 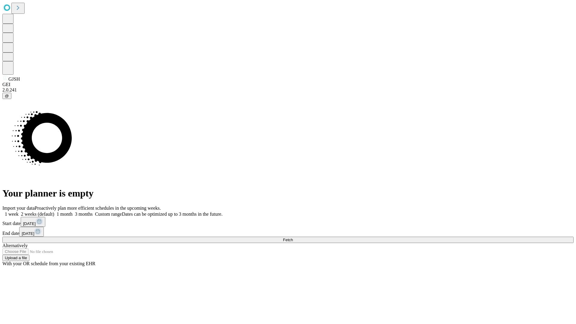 What do you see at coordinates (98, 208) in the screenshot?
I see `span: Proactively plan more efficient schedules in the upcoming weeks.` at bounding box center [98, 208].